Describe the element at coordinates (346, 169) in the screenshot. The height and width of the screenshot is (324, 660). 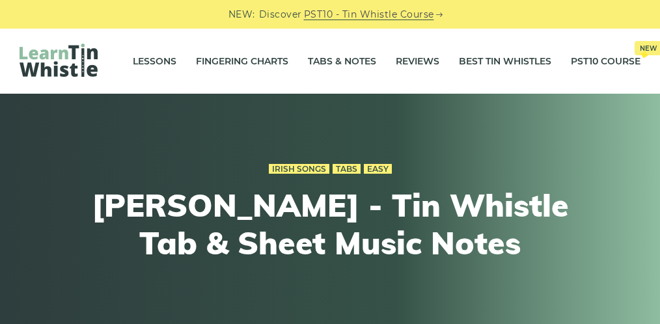
I see `a: Tabs` at that location.